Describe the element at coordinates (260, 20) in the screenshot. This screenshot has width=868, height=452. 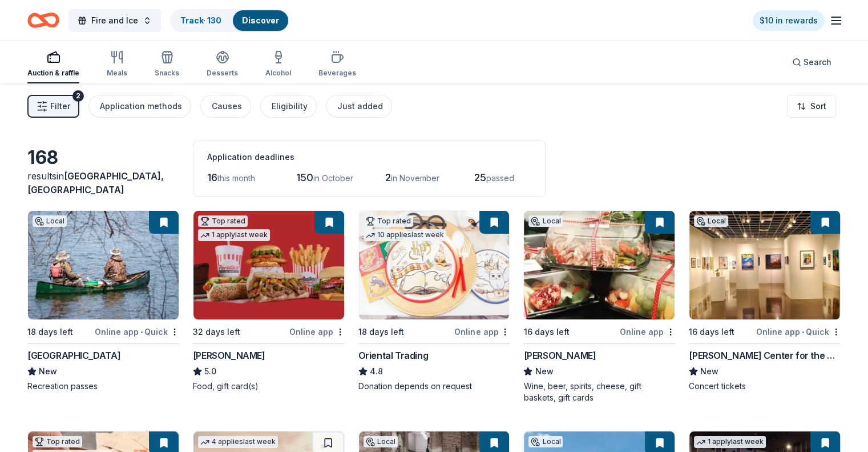
I see `a: Discover` at that location.